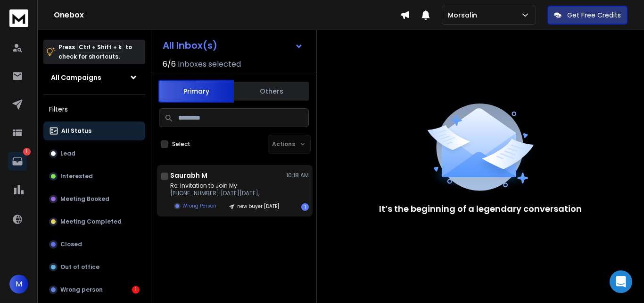  Describe the element at coordinates (94, 222) in the screenshot. I see `button: Meeting Completed` at that location.